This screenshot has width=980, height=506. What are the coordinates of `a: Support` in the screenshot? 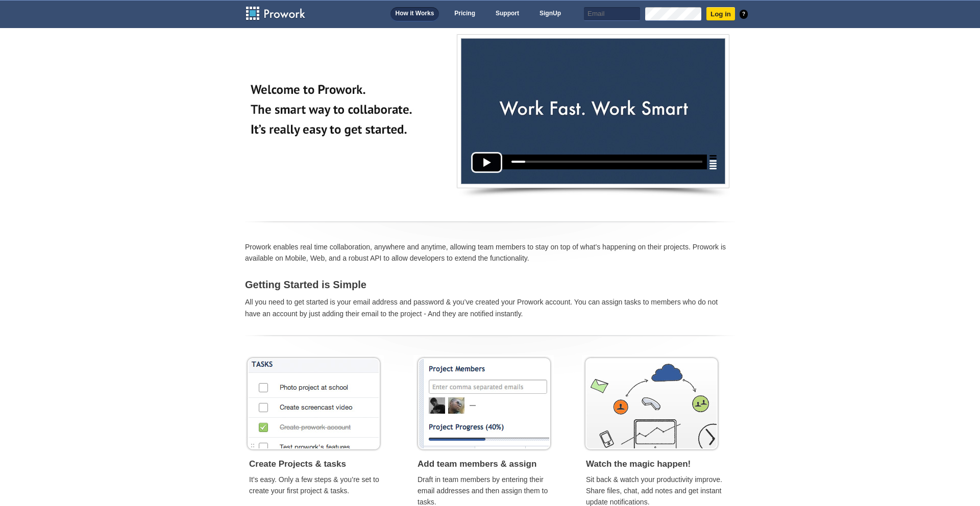 It's located at (507, 15).